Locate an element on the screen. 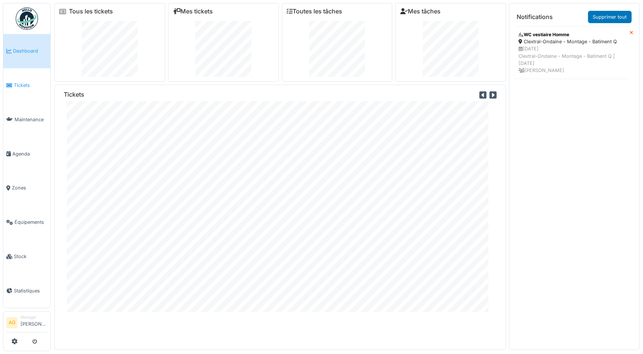  a: Zones is located at coordinates (27, 188).